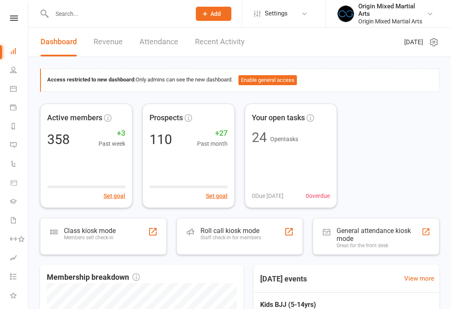  I want to click on div: Great for the front desk, so click(379, 246).